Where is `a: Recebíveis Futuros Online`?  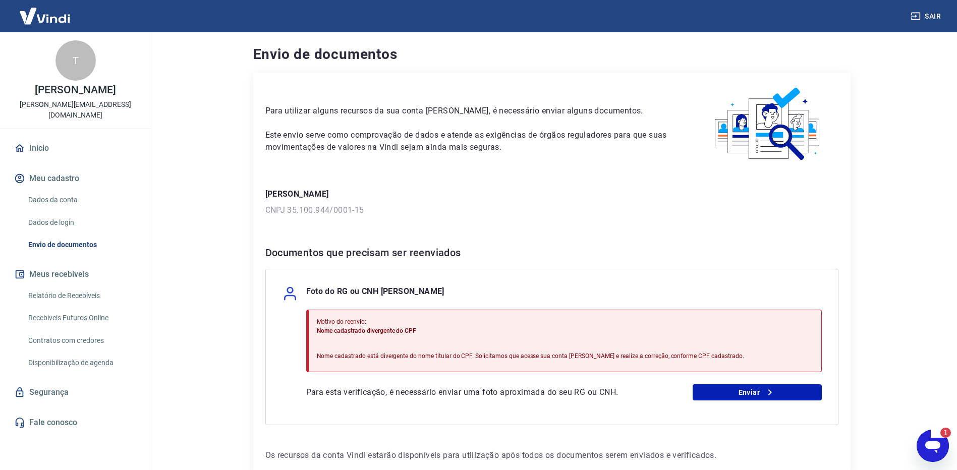
a: Recebíveis Futuros Online is located at coordinates (81, 318).